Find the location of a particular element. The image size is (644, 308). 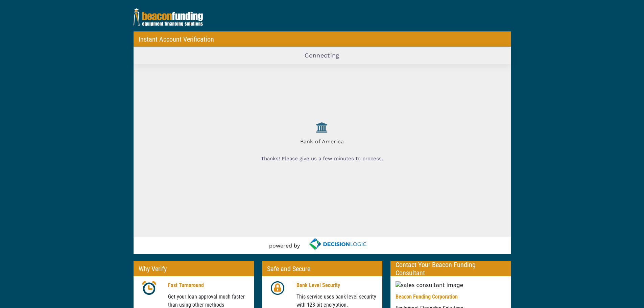

div: Thanks! Please give us a few minutes to process. is located at coordinates (322, 159).